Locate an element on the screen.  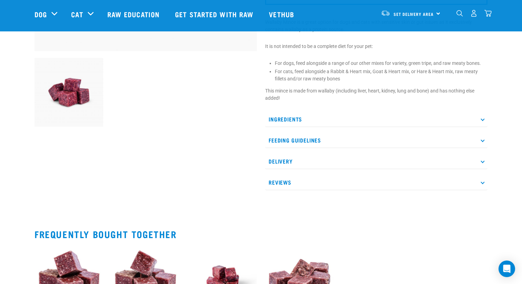
a: Dog is located at coordinates (41, 14).